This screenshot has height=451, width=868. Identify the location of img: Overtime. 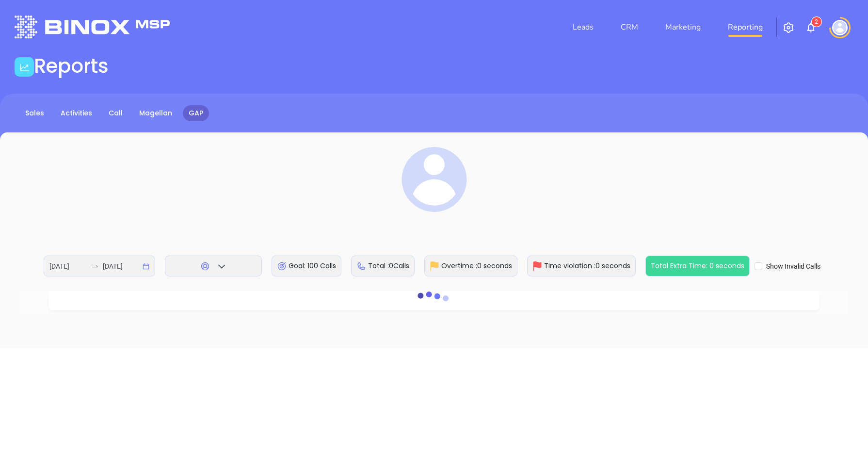
(435, 266).